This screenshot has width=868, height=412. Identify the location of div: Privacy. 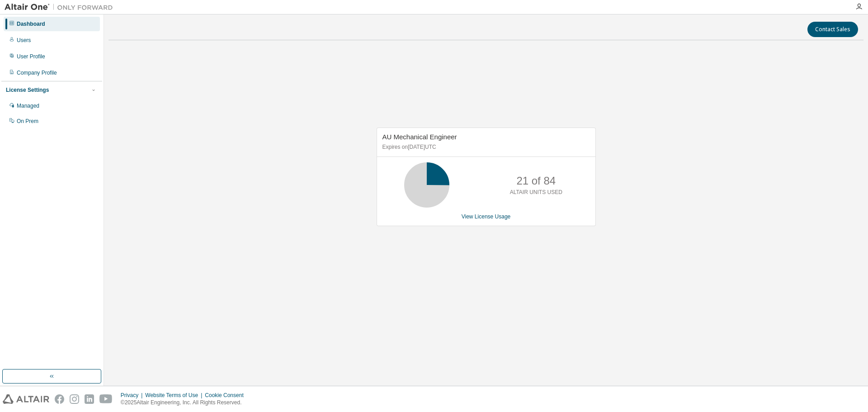
(133, 395).